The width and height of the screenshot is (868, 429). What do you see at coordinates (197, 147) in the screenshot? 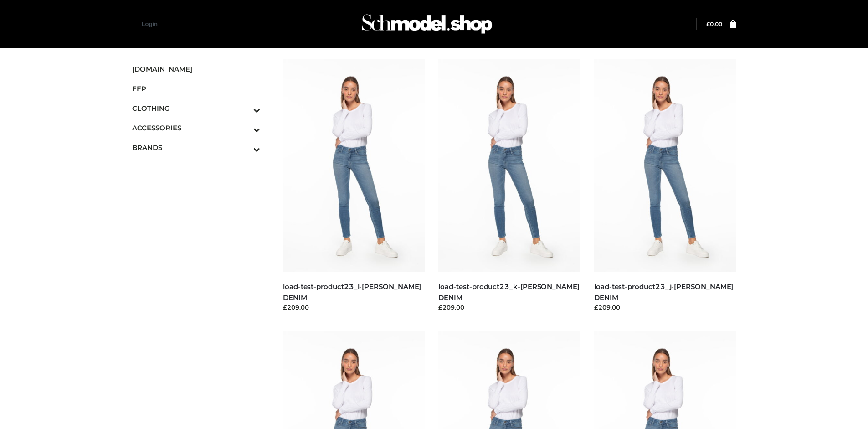
I see `span: BRANDS` at bounding box center [197, 147].